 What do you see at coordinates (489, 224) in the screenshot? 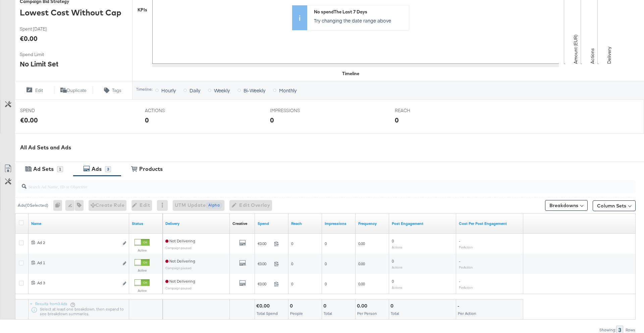
I see `a: The average cost per action related to your Page's posts as a result of your ad.` at bounding box center [489, 224].